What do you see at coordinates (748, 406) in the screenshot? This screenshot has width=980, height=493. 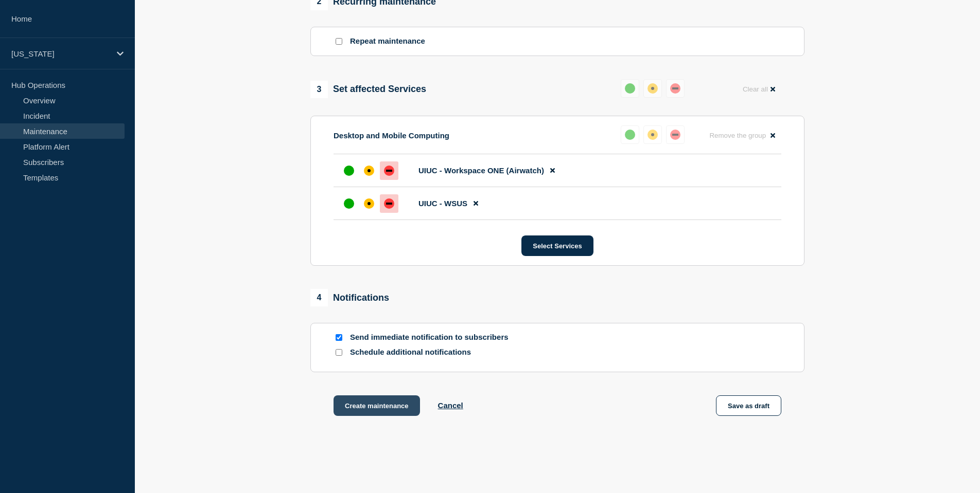 I see `button: Save as draft` at bounding box center [748, 406].